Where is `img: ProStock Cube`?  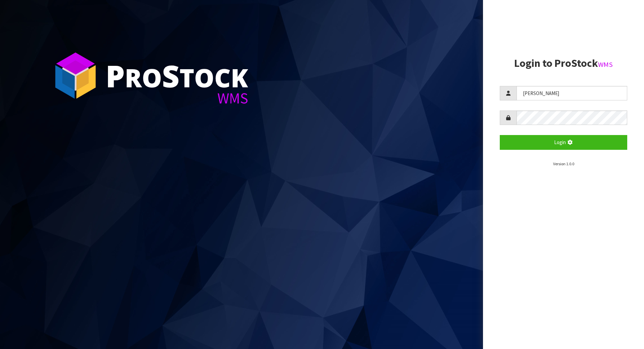
img: ProStock Cube is located at coordinates (75, 75).